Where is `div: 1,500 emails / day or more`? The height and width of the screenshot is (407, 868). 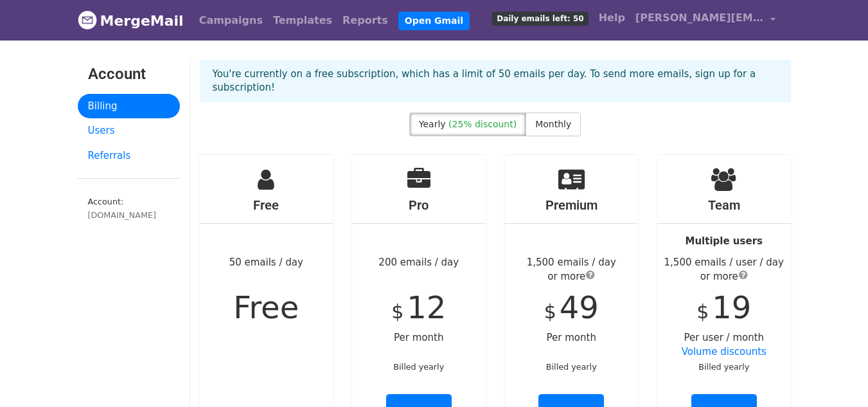 div: 1,500 emails / day or more is located at coordinates (572, 269).